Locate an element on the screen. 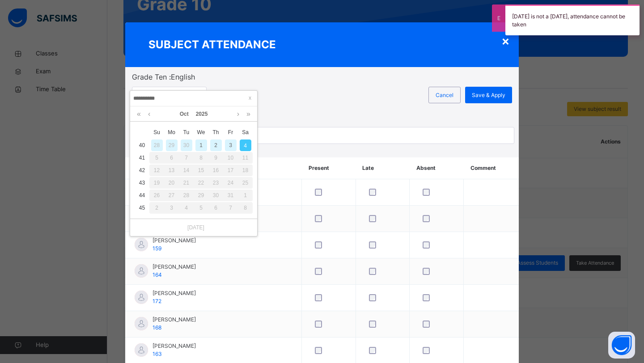  td: November 7, 2025 is located at coordinates (230, 208).